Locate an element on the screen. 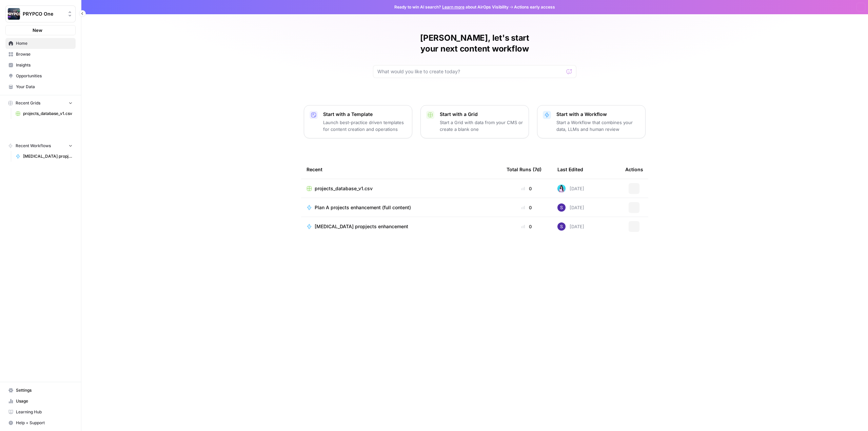  a: Learn more is located at coordinates (453, 7).